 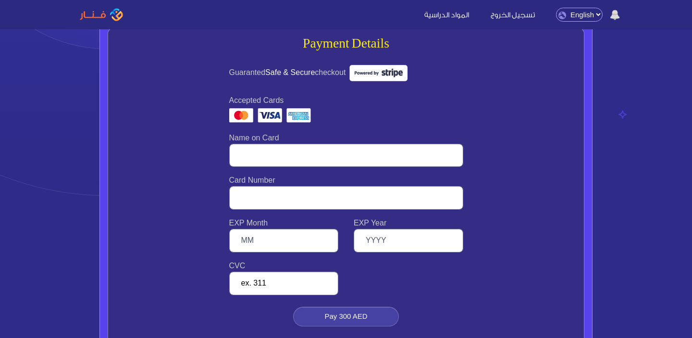 What do you see at coordinates (378, 73) in the screenshot?
I see `img: stripe.png` at bounding box center [378, 73].